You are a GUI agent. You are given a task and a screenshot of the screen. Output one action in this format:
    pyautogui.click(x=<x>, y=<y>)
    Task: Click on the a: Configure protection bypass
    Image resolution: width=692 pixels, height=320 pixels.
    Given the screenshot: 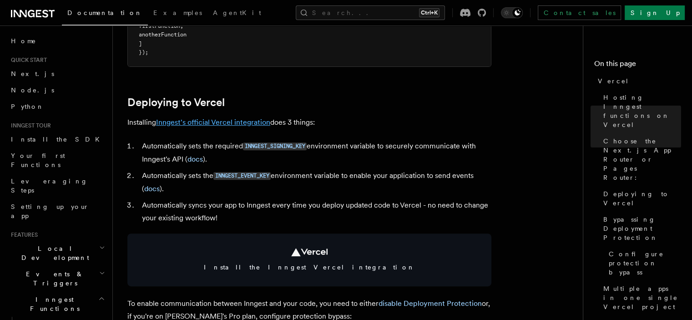 What is the action you would take?
    pyautogui.click(x=642, y=263)
    